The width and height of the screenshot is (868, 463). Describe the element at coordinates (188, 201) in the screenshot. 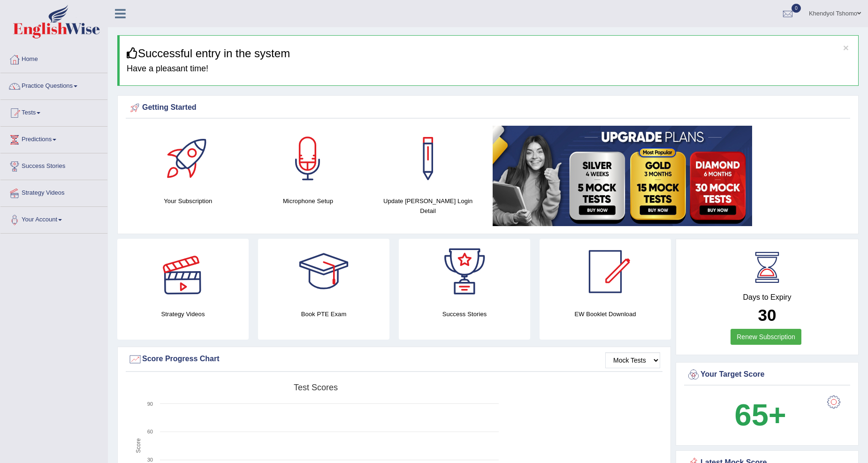

I see `h4: Your Subscription` at that location.